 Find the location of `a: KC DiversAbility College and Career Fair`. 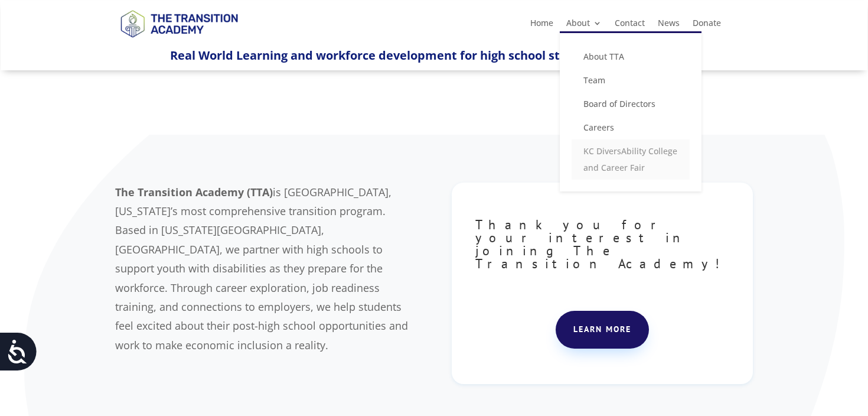

a: KC DiversAbility College and Career Fair is located at coordinates (631, 160).